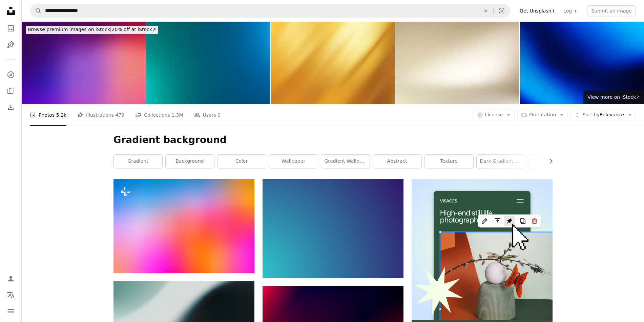  What do you see at coordinates (458, 63) in the screenshot?
I see `img: Abstract softness beige color with special effect background` at bounding box center [458, 63].